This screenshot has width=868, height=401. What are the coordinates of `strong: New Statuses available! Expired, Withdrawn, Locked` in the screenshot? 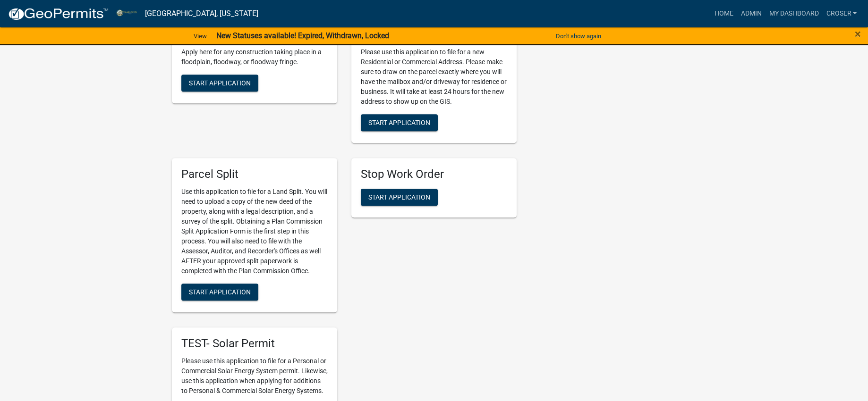 It's located at (303, 36).